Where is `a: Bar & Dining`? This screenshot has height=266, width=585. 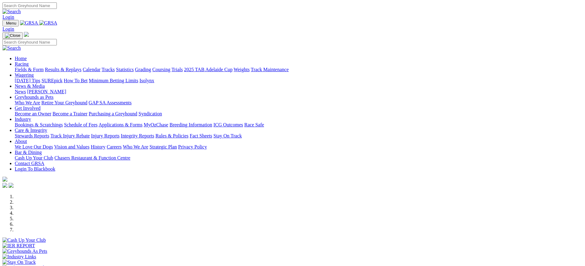
a: Bar & Dining is located at coordinates (28, 152).